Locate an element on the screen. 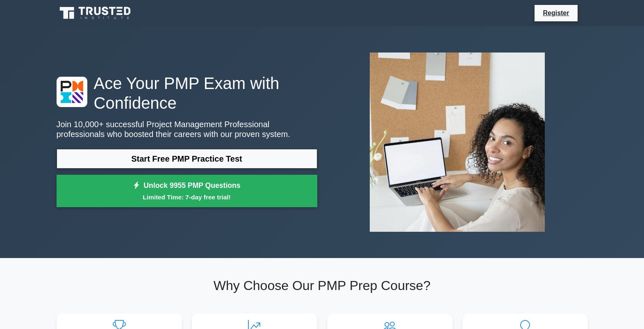 This screenshot has height=329, width=644. small: Limited Time: 7-day free trial! is located at coordinates (187, 197).